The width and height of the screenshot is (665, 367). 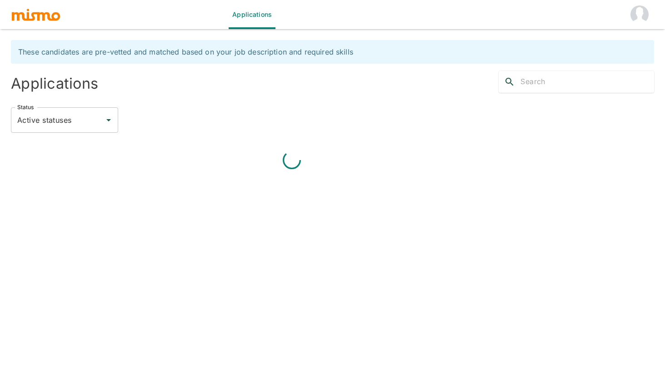 I want to click on img: Kaelio HM, so click(x=639, y=15).